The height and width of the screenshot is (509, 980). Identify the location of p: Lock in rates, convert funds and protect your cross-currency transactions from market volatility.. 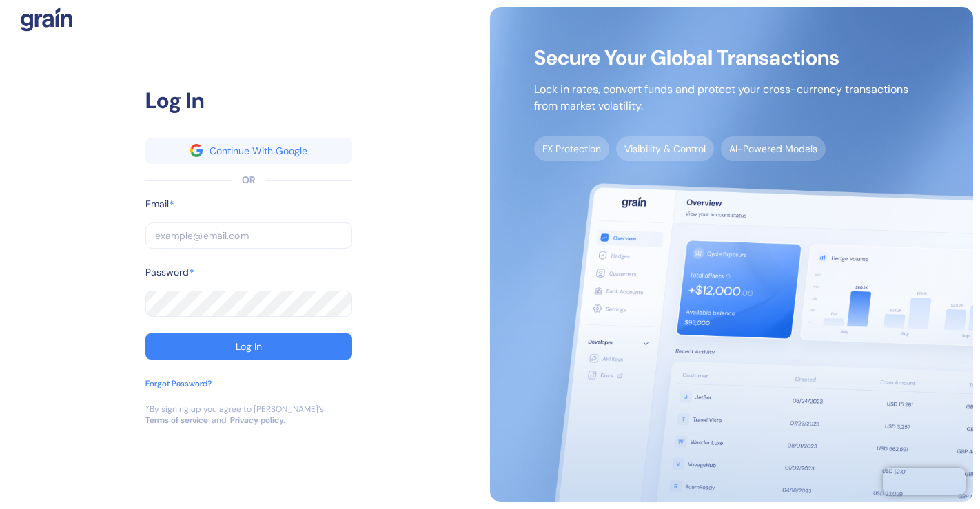
(720, 98).